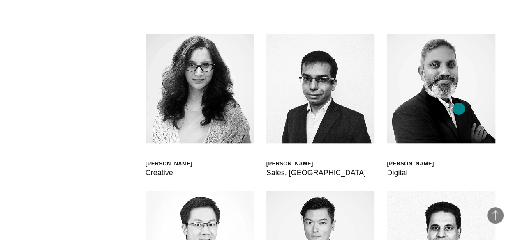 This screenshot has width=520, height=240. I want to click on div: Digital, so click(410, 173).